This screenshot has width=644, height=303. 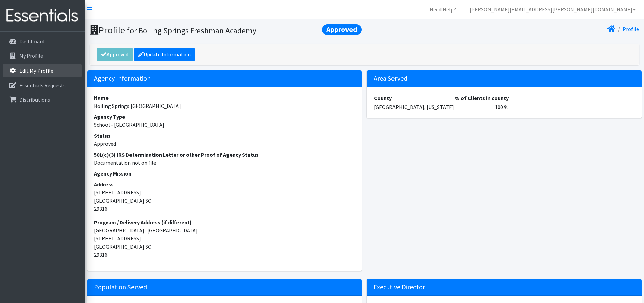 I want to click on a: Distributions, so click(x=42, y=99).